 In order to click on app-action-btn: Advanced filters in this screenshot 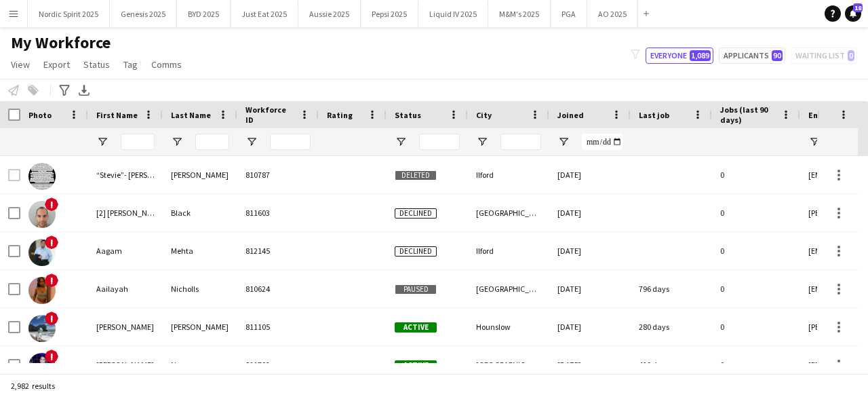, I will do `click(64, 90)`.